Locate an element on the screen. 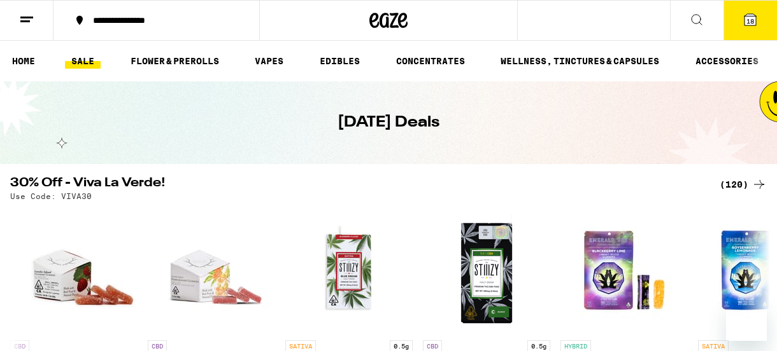  span: 18 is located at coordinates (750, 21).